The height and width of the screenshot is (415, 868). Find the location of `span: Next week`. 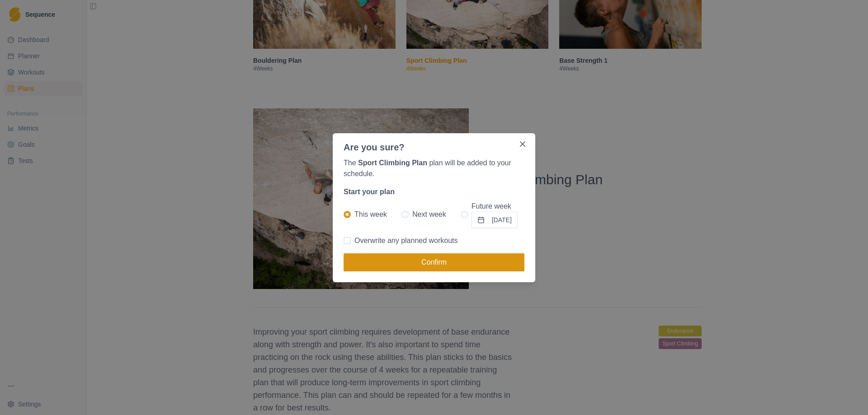

span: Next week is located at coordinates (429, 215).